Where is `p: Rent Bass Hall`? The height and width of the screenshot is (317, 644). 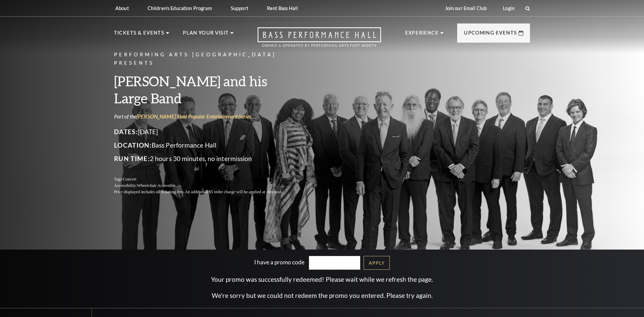
p: Rent Bass Hall is located at coordinates (283, 8).